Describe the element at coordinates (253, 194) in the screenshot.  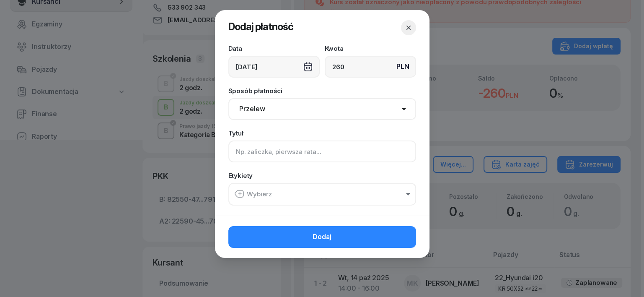
I see `div: Wybierz` at that location.